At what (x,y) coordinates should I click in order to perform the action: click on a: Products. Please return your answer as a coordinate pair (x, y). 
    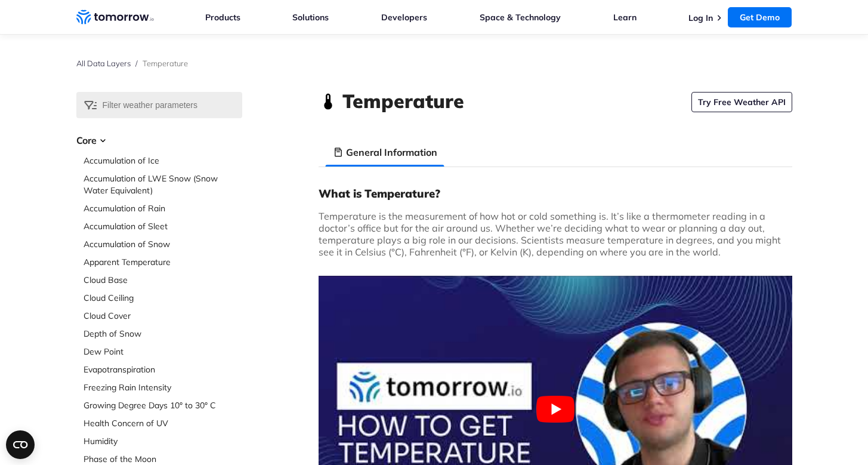
    Looking at the image, I should click on (223, 17).